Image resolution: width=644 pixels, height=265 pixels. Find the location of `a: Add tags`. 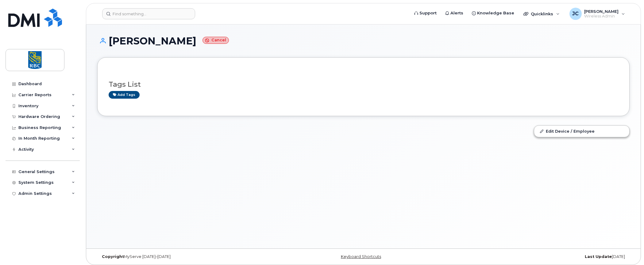

a: Add tags is located at coordinates (124, 95).